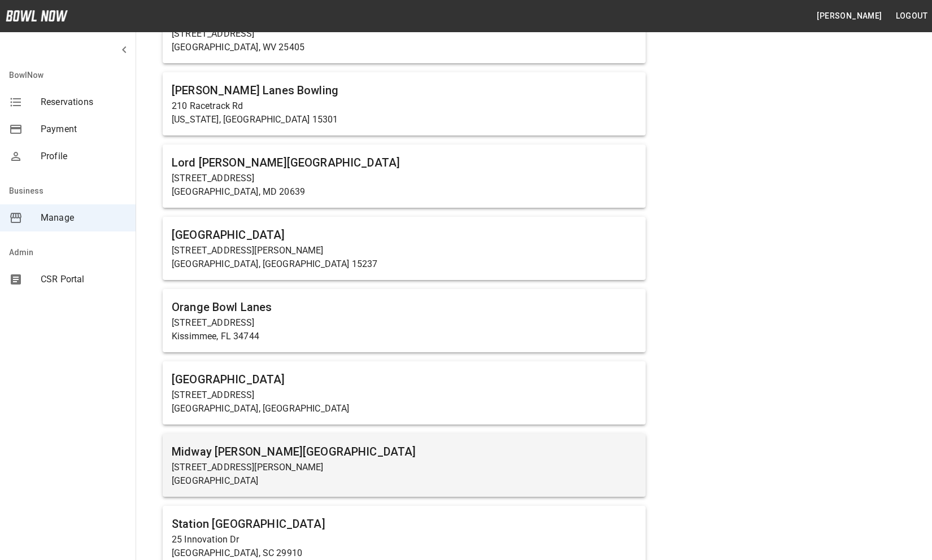 The width and height of the screenshot is (932, 560). Describe the element at coordinates (404, 106) in the screenshot. I see `p: 210 Racetrack Rd` at that location.